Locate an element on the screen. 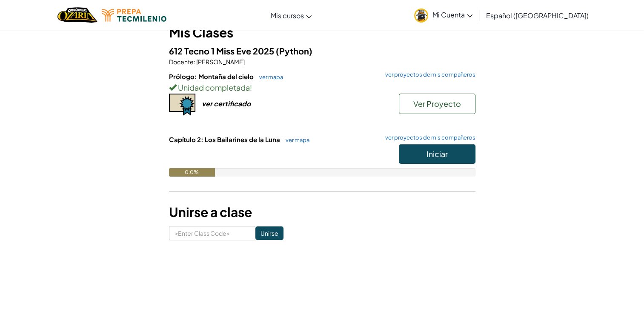 This screenshot has width=644, height=314. span: (Python) is located at coordinates (294, 51).